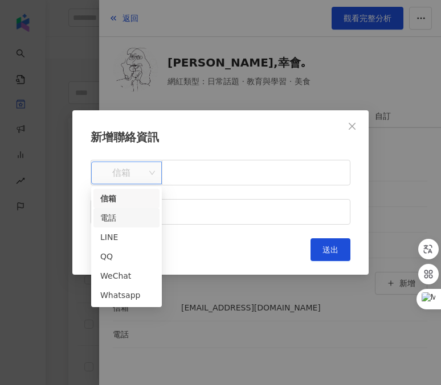 The image size is (441, 385). I want to click on div: WeChat, so click(126, 276).